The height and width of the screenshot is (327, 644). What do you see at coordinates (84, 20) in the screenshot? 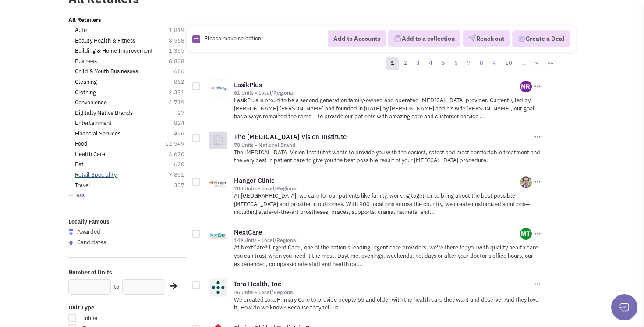
I see `b: All Retailers` at bounding box center [84, 20].